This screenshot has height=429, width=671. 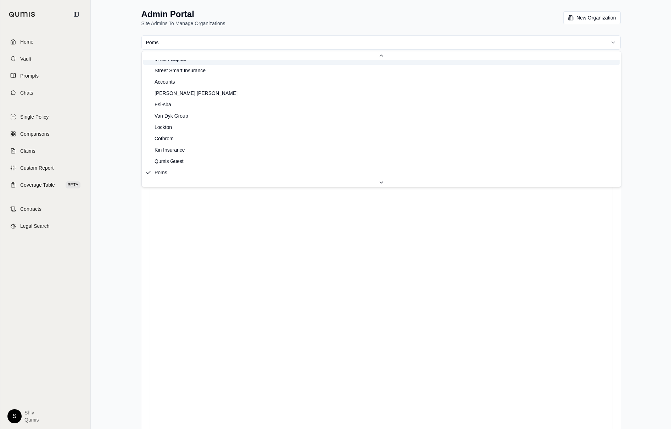 I want to click on span: Qumis Guest, so click(x=169, y=161).